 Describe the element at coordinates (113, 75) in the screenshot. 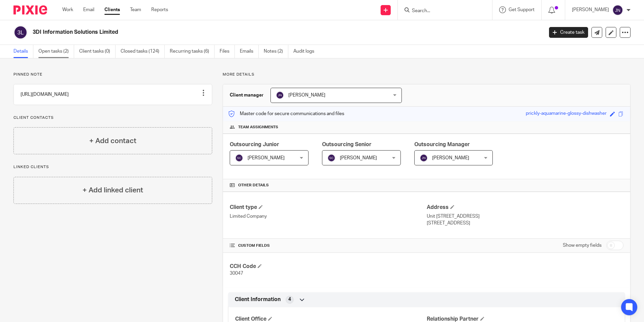

I see `p: Pinned note` at that location.